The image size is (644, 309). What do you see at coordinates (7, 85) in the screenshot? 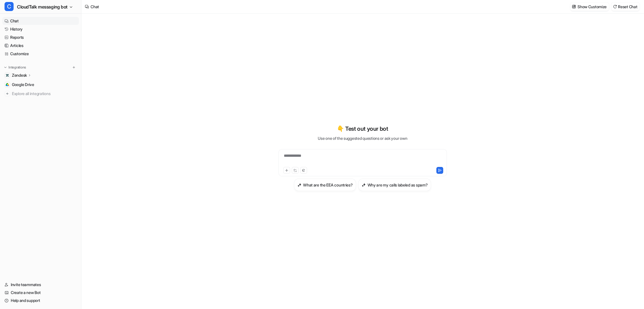
I see `img: Google Drive` at bounding box center [7, 85].